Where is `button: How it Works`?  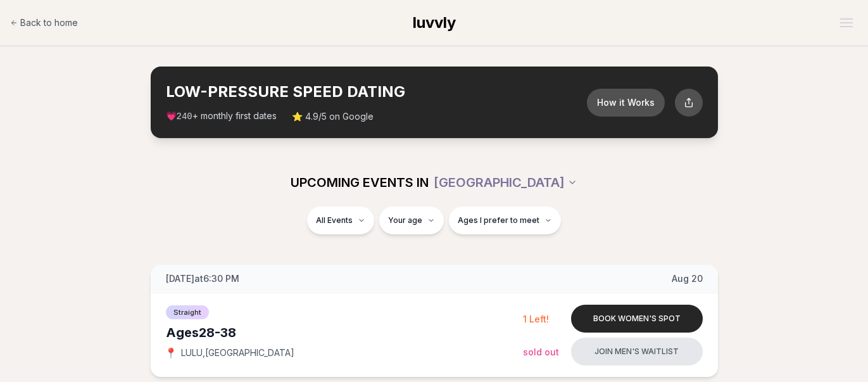 button: How it Works is located at coordinates (626, 103).